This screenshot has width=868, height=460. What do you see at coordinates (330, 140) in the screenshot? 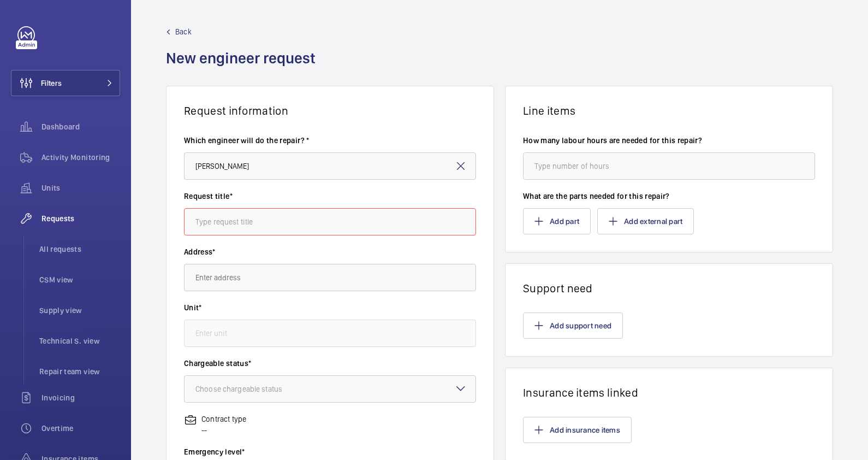
I see `label: Which engineer will do the repair? *` at bounding box center [330, 140].